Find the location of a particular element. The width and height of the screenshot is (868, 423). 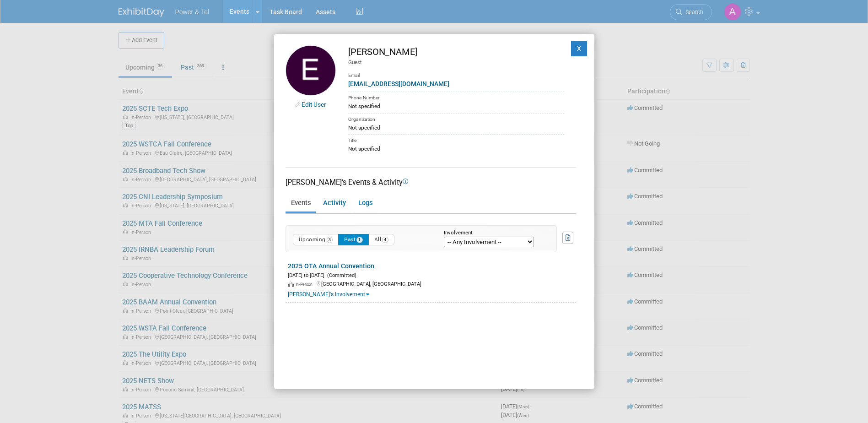

span: (Committed) is located at coordinates (340, 275).